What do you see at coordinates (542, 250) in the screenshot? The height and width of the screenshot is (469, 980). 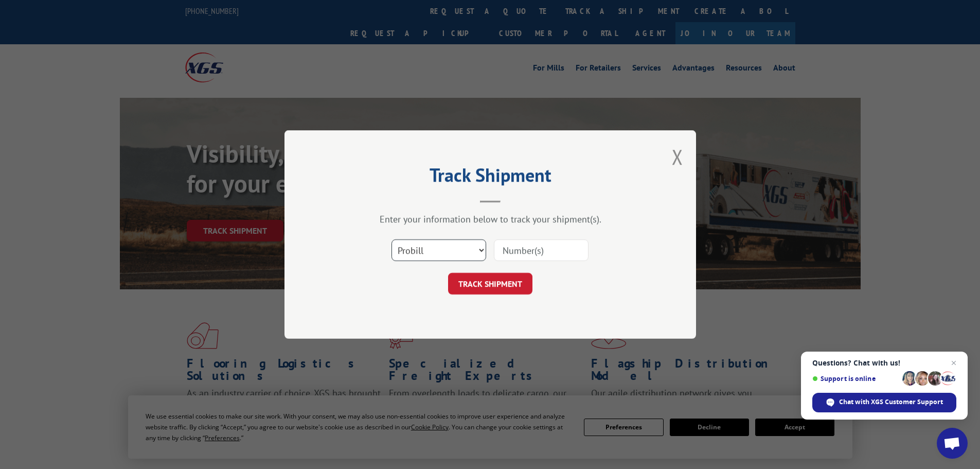 I see `input: Number(s)` at bounding box center [542, 250].